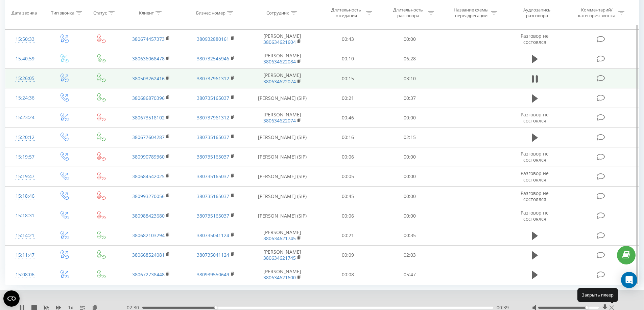 This screenshot has height=310, width=644. I want to click on div: 15:19:57, so click(25, 157).